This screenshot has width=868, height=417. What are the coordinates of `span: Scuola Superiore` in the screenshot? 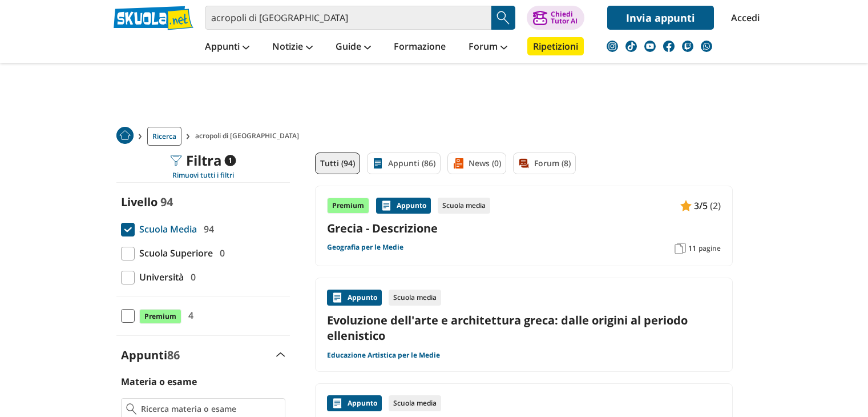 It's located at (173, 253).